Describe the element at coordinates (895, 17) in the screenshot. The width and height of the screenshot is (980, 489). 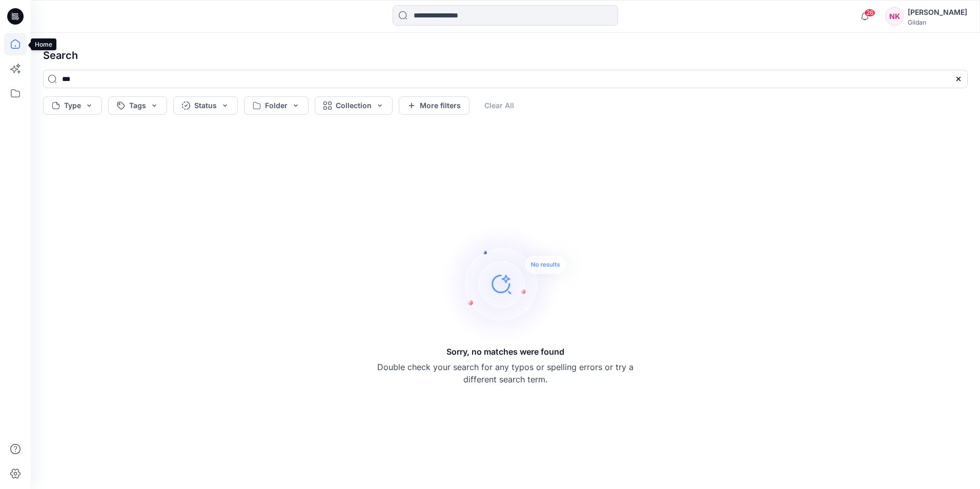
I see `div: NK` at that location.